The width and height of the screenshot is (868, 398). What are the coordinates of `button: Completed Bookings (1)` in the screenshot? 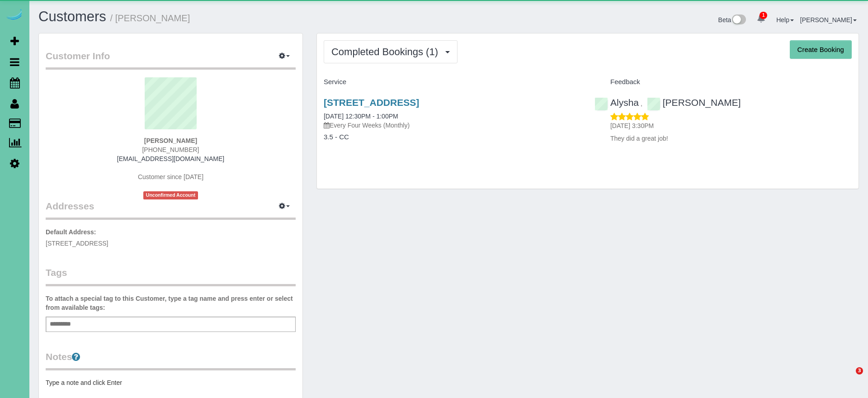 It's located at (391, 52).